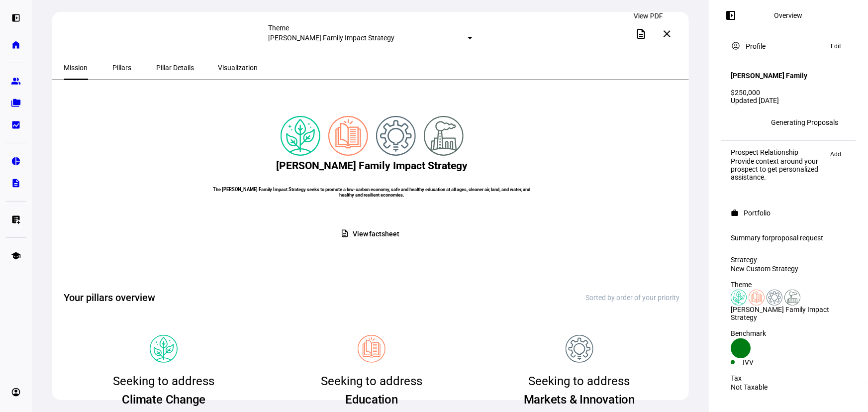 Image resolution: width=868 pixels, height=412 pixels. Describe the element at coordinates (734, 213) in the screenshot. I see `mat-icon: work` at that location.